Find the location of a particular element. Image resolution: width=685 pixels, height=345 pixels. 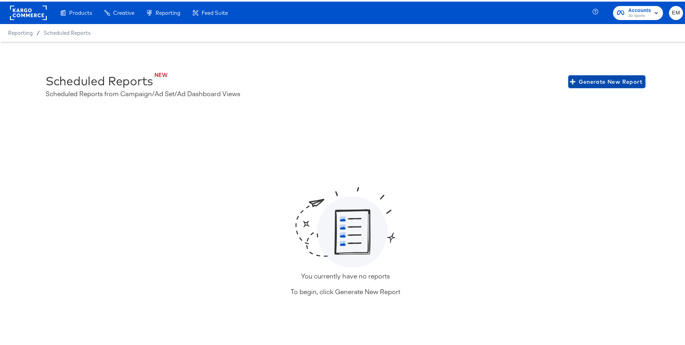

span: Accounts is located at coordinates (640, 9).